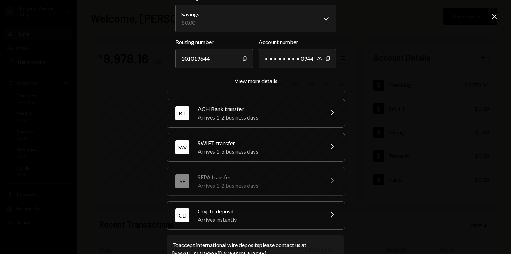 The image size is (511, 254). What do you see at coordinates (182, 113) in the screenshot?
I see `div: BT` at bounding box center [182, 113].